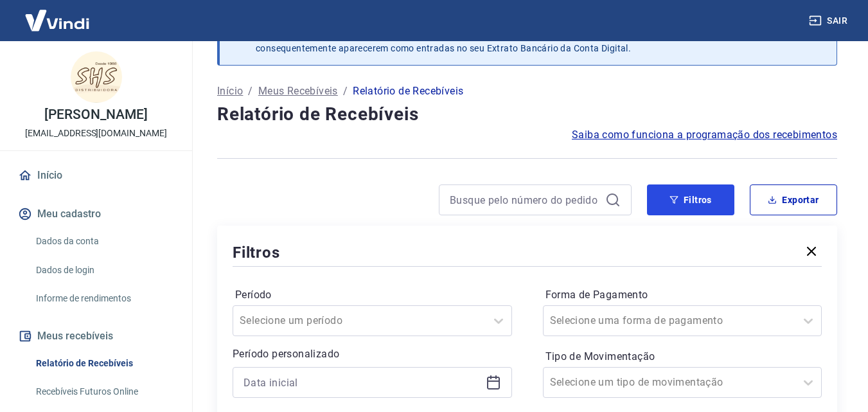  Describe the element at coordinates (96, 214) in the screenshot. I see `button: Meu cadastro` at that location.